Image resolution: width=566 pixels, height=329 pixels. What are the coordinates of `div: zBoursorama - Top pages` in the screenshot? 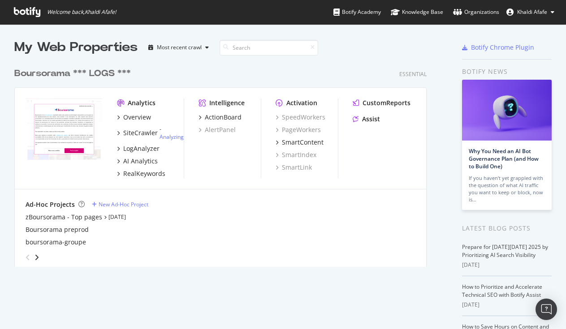 It's located at (64, 217).